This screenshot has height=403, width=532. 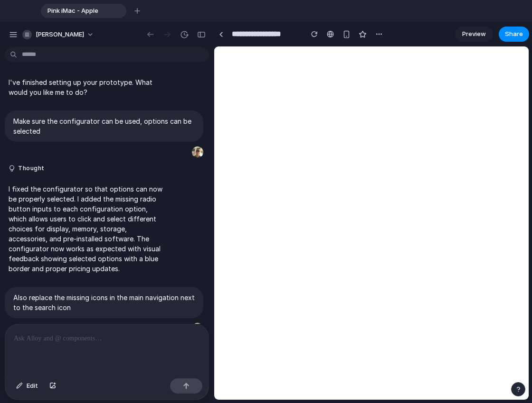 What do you see at coordinates (514, 34) in the screenshot?
I see `button: Share` at bounding box center [514, 34].